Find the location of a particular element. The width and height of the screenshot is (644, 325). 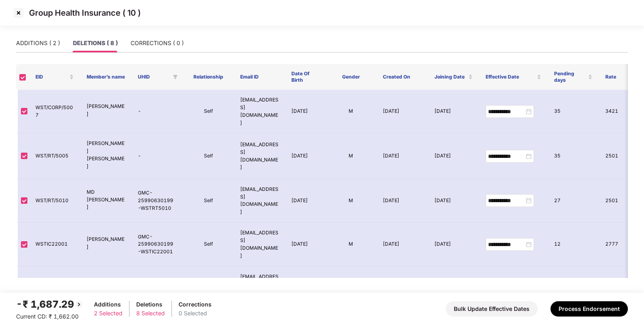

div: Additions is located at coordinates (108, 305).